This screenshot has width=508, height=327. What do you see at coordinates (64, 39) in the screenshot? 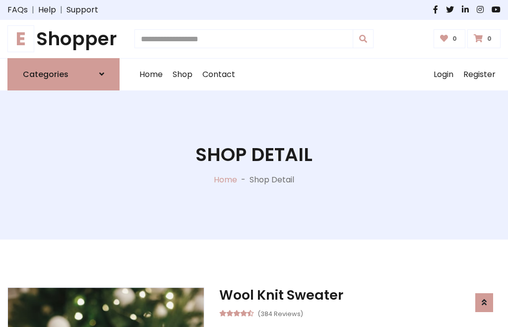
I see `h1: Shopper` at bounding box center [64, 39].